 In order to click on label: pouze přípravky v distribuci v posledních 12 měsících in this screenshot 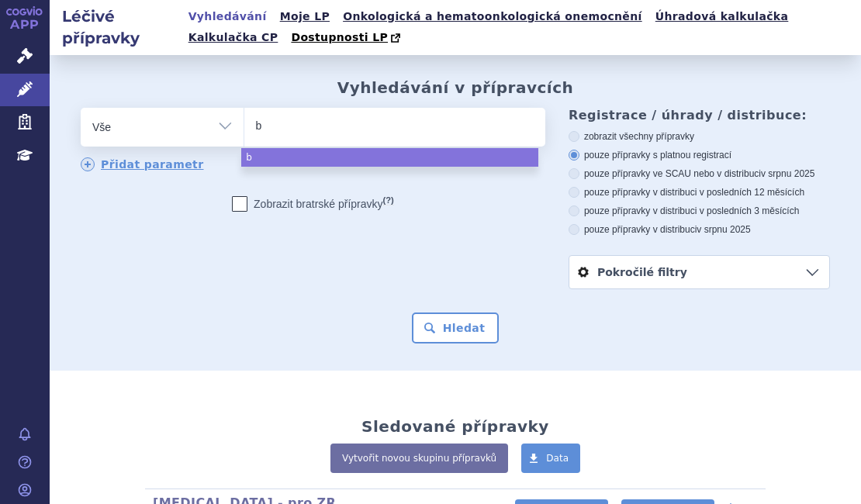, I will do `click(699, 192)`.